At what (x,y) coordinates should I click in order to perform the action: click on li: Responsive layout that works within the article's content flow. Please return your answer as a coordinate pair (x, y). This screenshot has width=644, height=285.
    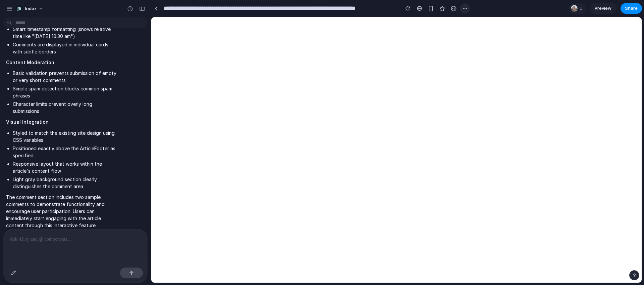
    Looking at the image, I should click on (65, 167).